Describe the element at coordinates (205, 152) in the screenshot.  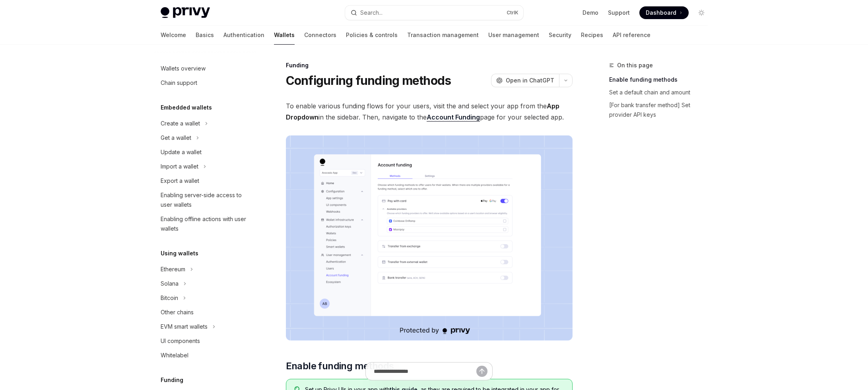
I see `a: Update a wallet` at that location.